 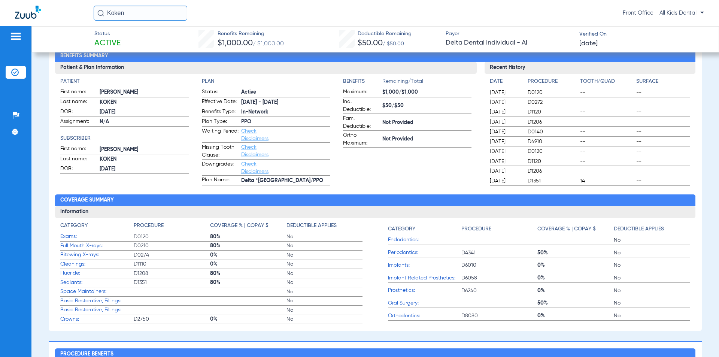 What do you see at coordinates (553, 171) in the screenshot?
I see `span: D1206` at bounding box center [553, 171].